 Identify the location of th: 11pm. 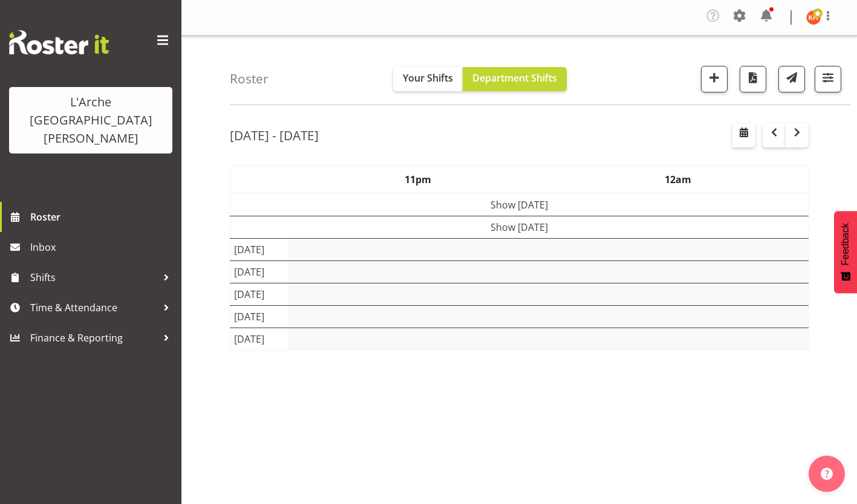
(418, 180).